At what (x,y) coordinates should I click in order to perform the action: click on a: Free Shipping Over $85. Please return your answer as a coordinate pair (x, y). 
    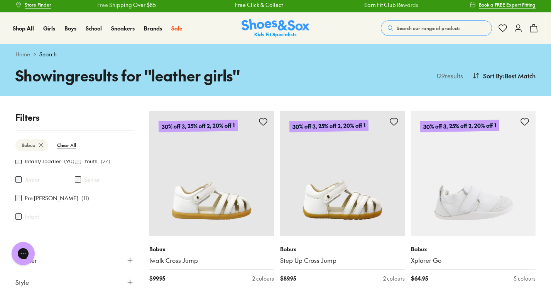
    Looking at the image, I should click on (126, 5).